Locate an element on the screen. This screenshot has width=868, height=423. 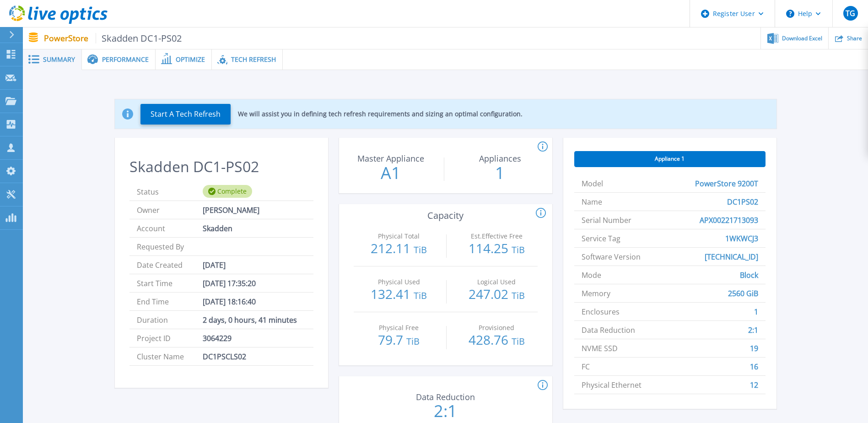
span: NVME SSD is located at coordinates (600, 348).